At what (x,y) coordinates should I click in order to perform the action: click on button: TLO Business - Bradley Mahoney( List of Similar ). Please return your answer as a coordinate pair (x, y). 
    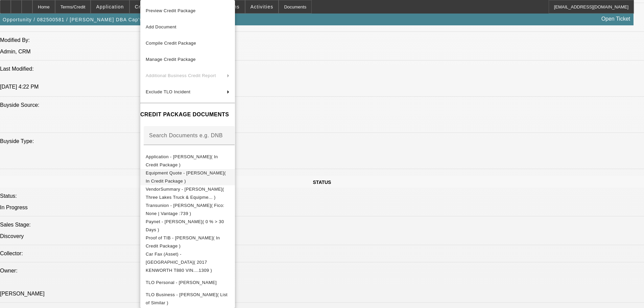
    Looking at the image, I should click on (188, 299).